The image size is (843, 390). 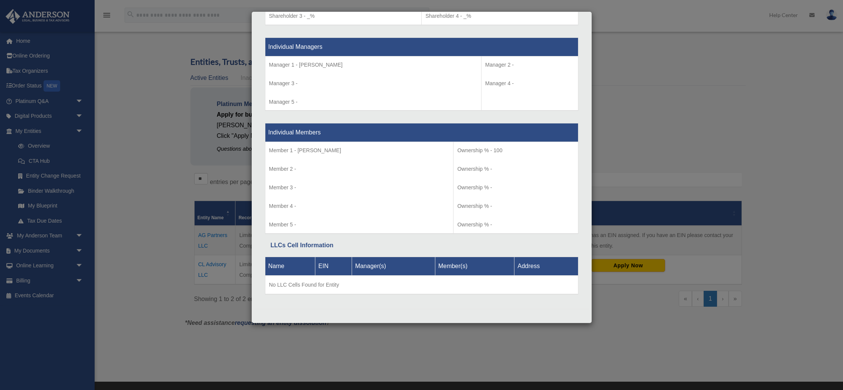 What do you see at coordinates (394, 266) in the screenshot?
I see `th: Manager(s)` at bounding box center [394, 266].